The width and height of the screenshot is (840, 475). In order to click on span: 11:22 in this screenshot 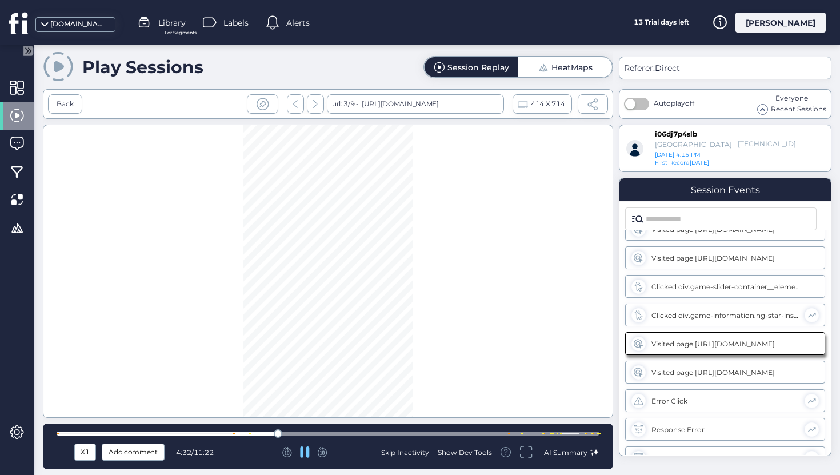, I will do `click(203, 452)`.